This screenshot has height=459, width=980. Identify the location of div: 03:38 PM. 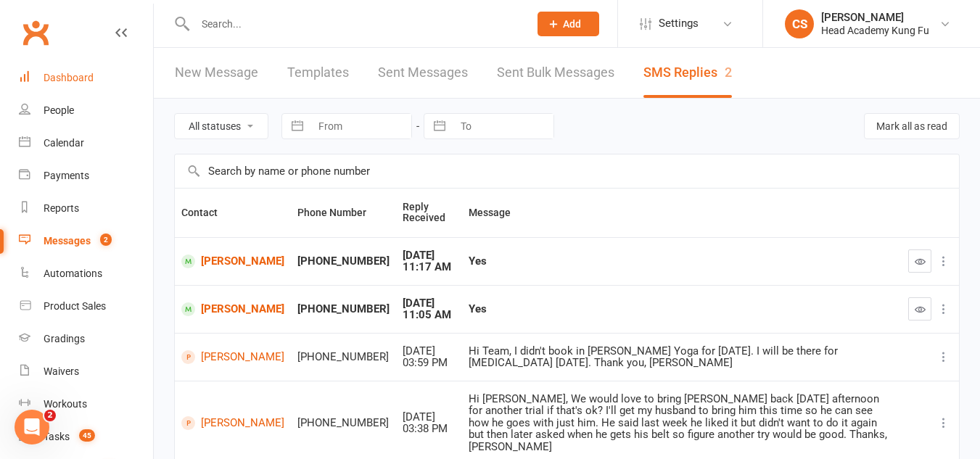
(428, 429).